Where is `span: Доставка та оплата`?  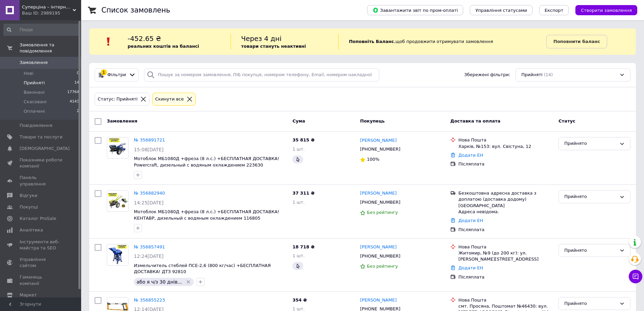 span: Доставка та оплата is located at coordinates (475, 120).